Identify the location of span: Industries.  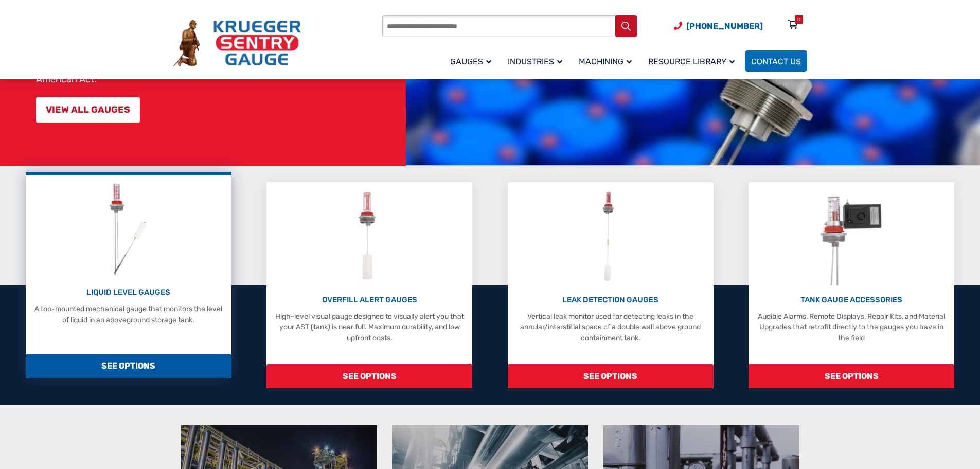
(535, 61).